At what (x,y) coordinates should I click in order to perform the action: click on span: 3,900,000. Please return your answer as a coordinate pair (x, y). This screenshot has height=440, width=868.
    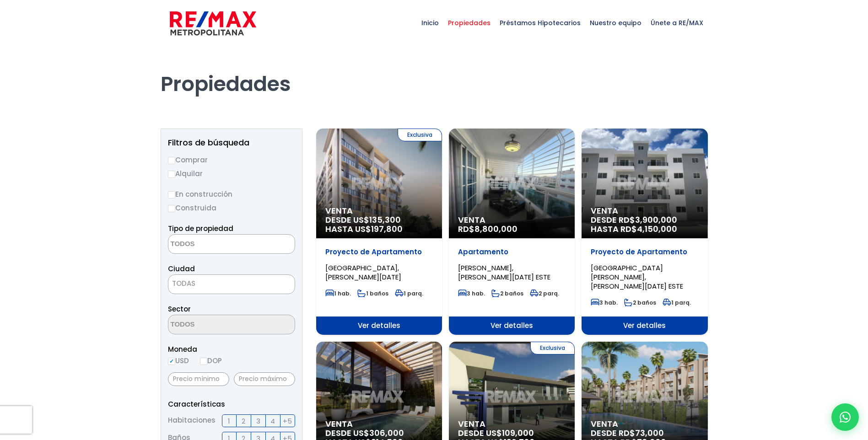
    Looking at the image, I should click on (656, 220).